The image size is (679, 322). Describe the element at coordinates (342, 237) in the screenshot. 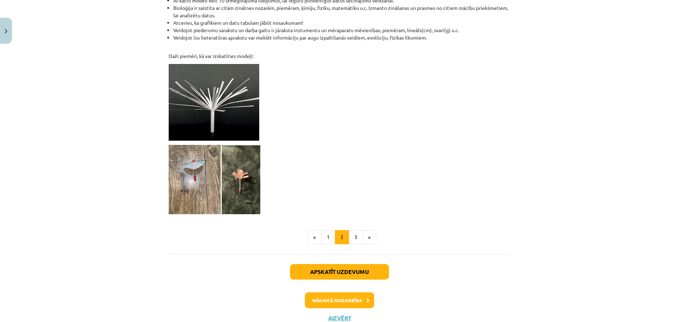

I see `button: 2` at that location.